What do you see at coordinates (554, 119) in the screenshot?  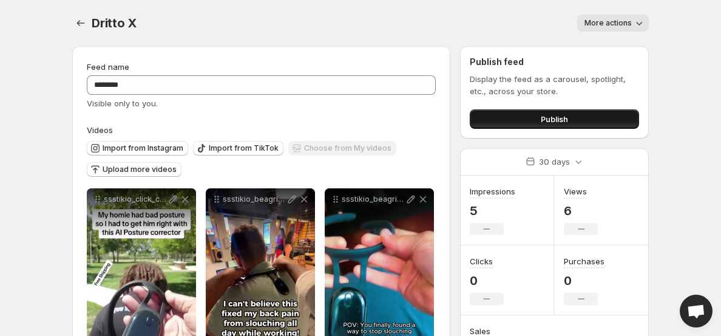 I see `span: Publish` at bounding box center [554, 119].